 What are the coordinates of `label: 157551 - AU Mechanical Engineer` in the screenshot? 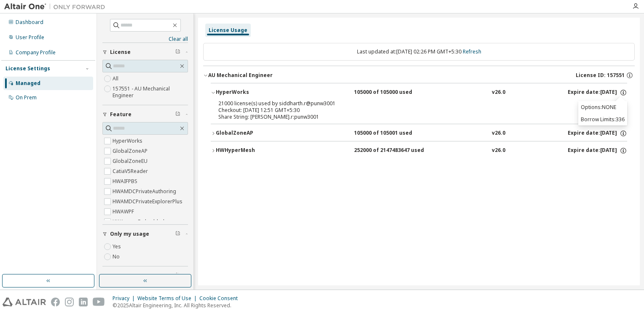 It's located at (150, 92).